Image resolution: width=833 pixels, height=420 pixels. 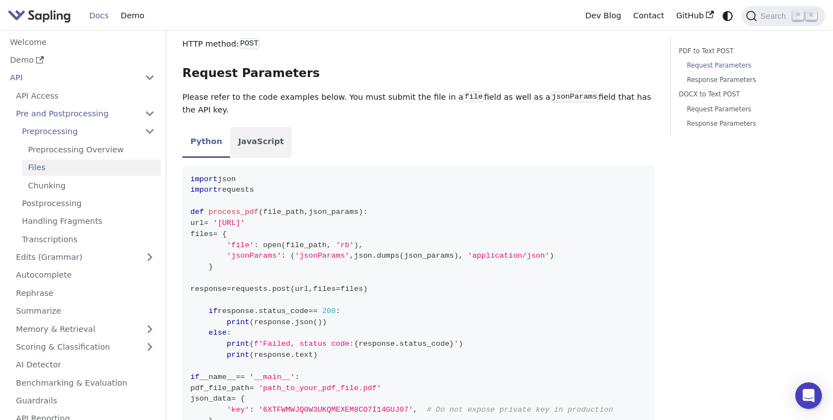 I want to click on span: __name__, so click(x=218, y=377).